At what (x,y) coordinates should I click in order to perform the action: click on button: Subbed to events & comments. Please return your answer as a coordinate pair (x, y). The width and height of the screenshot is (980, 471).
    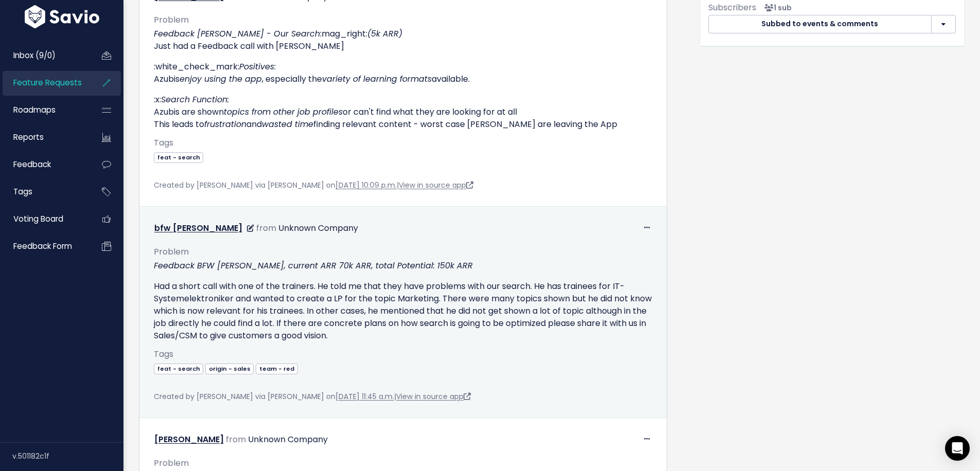
    Looking at the image, I should click on (820, 24).